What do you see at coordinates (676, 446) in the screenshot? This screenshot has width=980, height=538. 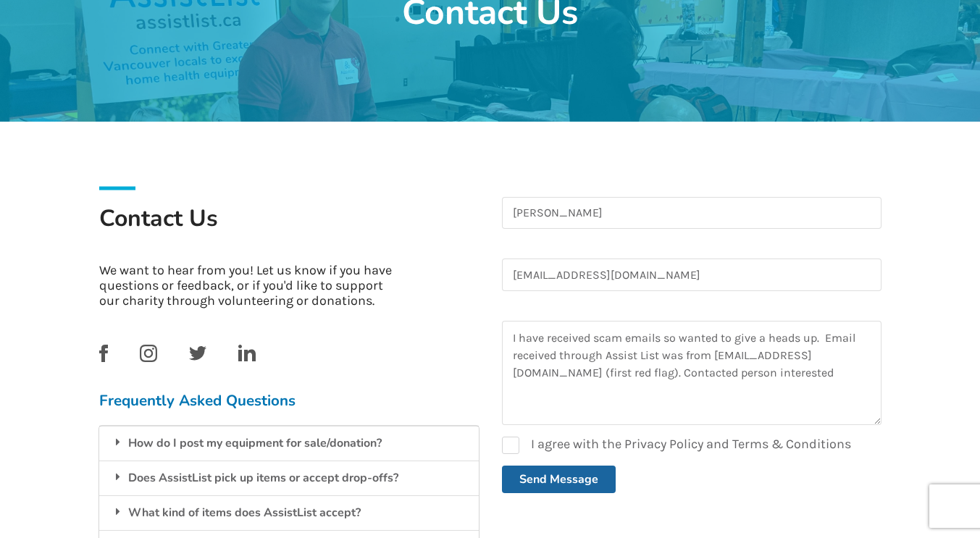 I see `label: I agree with the Privacy Policy and Terms & Conditions` at bounding box center [676, 446].